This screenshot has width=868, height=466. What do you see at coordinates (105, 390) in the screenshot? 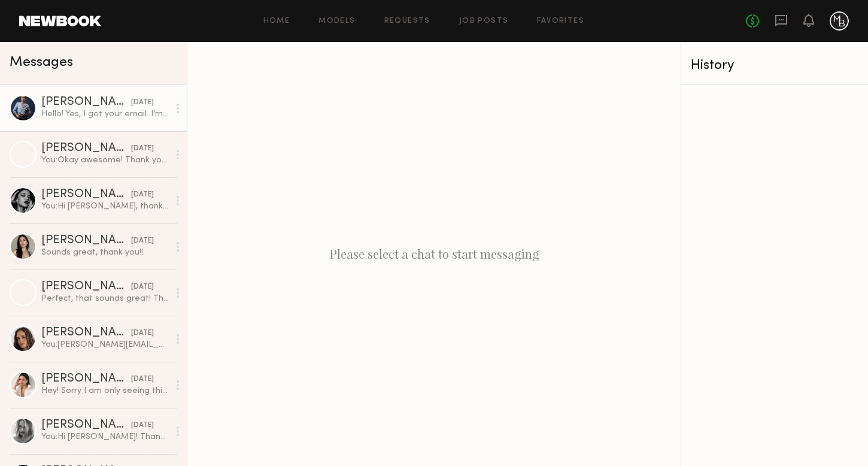
I see `div: Hey! Sorry I am only seeing this now. I am definitely interested. Is the shoot a few days?` at bounding box center [105, 390].